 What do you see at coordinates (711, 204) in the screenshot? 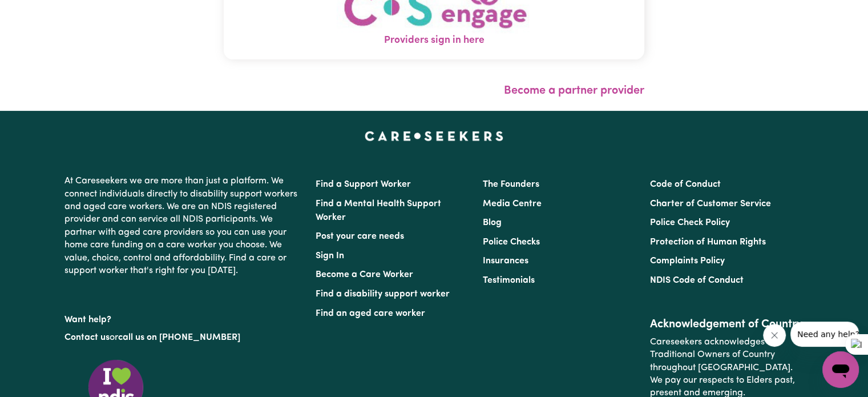
I see `a: Charter of Customer Service` at bounding box center [711, 204].